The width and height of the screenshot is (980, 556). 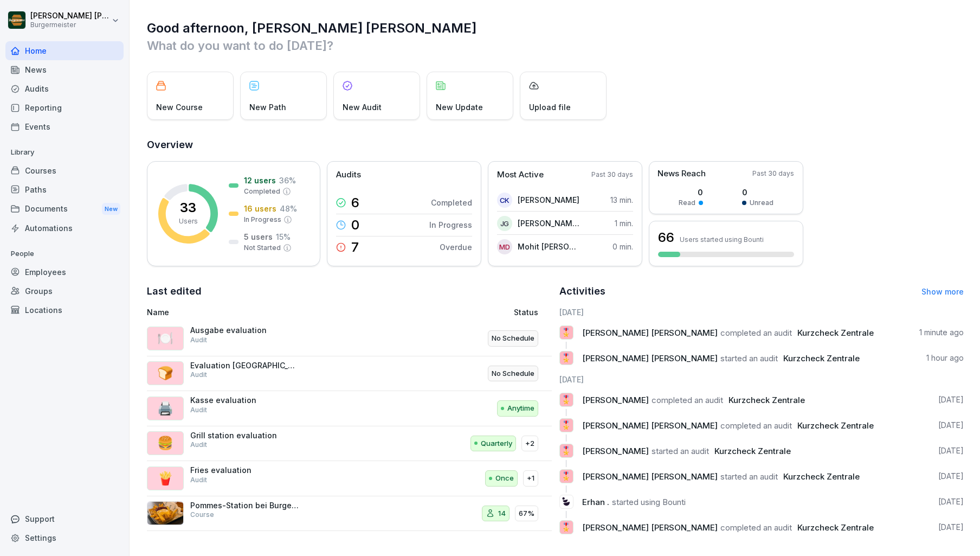 What do you see at coordinates (349, 514) in the screenshot?
I see `a: Pommes-Station bei Burgermeister®Course1467%` at bounding box center [349, 514].